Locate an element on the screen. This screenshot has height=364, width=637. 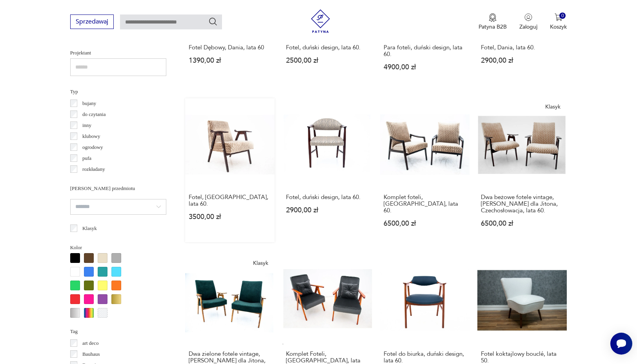
img: Ikona medalu is located at coordinates (492, 18).